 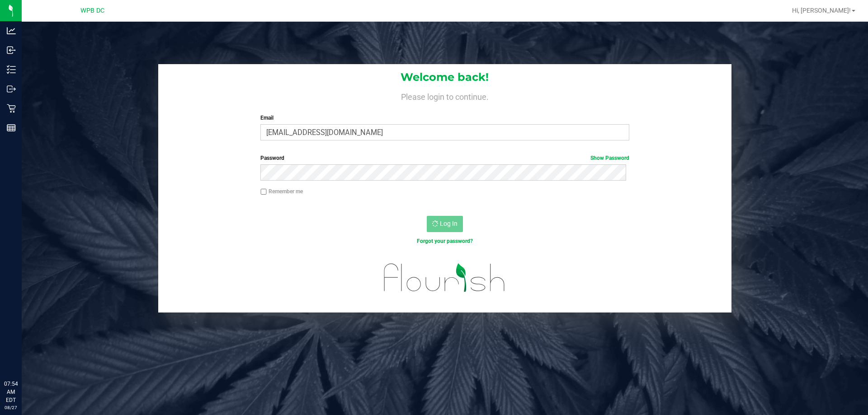 I want to click on button: Log In, so click(x=445, y=224).